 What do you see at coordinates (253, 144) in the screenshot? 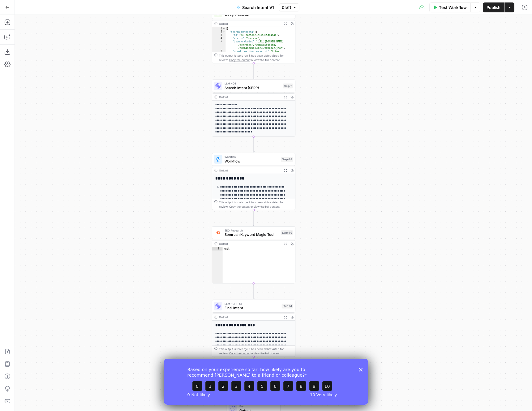
I see `g: Edge from step_2 to step_48` at bounding box center [253, 144].